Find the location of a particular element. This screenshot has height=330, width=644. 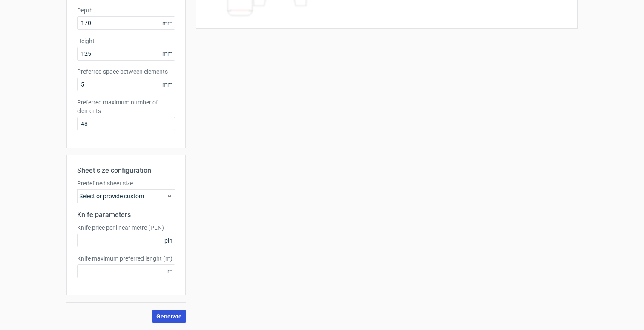

span: m is located at coordinates (169, 271).